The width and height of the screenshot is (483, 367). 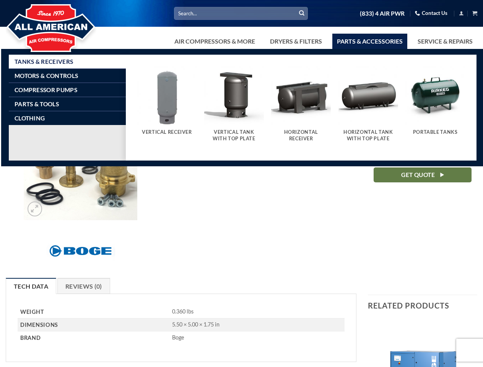 What do you see at coordinates (370, 41) in the screenshot?
I see `a: Parts & Accessories` at bounding box center [370, 41].